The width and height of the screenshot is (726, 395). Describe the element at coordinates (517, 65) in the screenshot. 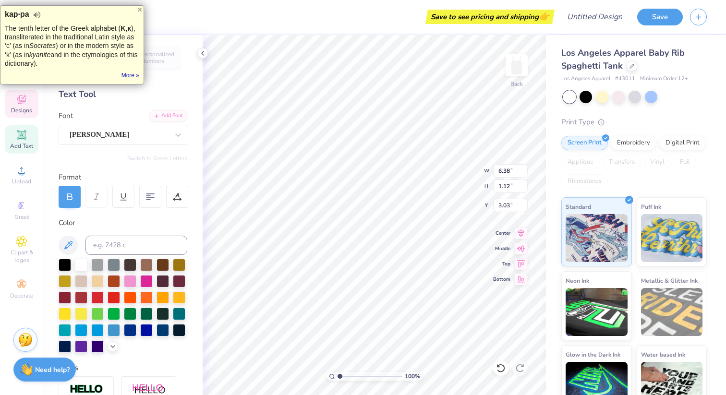

I see `img: Back` at that location.